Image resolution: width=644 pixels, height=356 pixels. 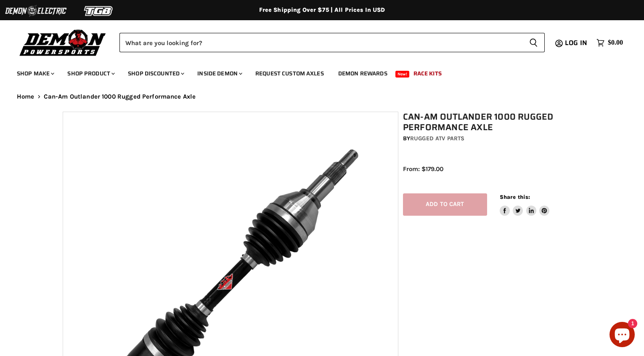 I want to click on span: Log in, so click(x=576, y=42).